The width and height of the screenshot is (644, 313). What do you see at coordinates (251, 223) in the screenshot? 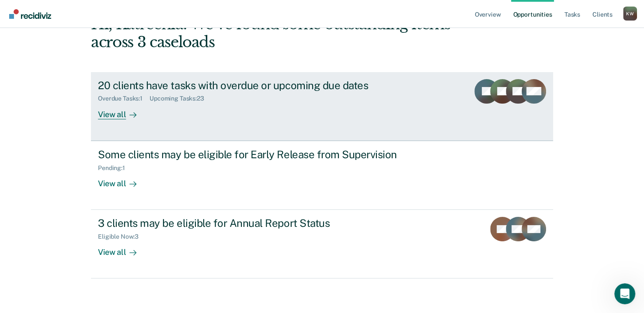
I see `div: 3 clients may be eligible for Annual Report Status` at bounding box center [251, 223].